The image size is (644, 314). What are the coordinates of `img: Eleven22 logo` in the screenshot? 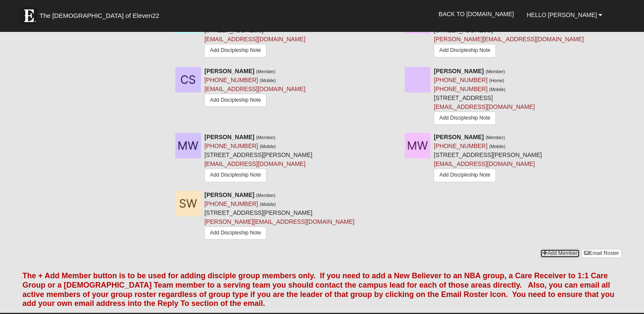 It's located at (29, 16).